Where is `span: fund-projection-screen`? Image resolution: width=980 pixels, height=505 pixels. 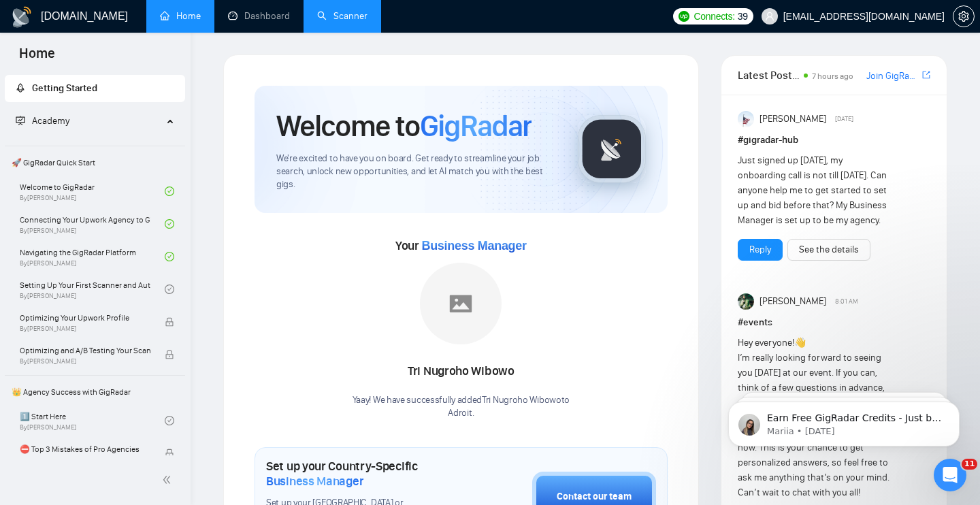
span: fund-projection-screen is located at coordinates (21, 120).